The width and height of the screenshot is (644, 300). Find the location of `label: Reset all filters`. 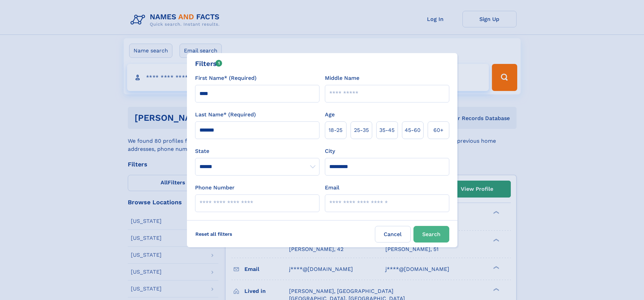

label: Reset all filters is located at coordinates (213, 233).